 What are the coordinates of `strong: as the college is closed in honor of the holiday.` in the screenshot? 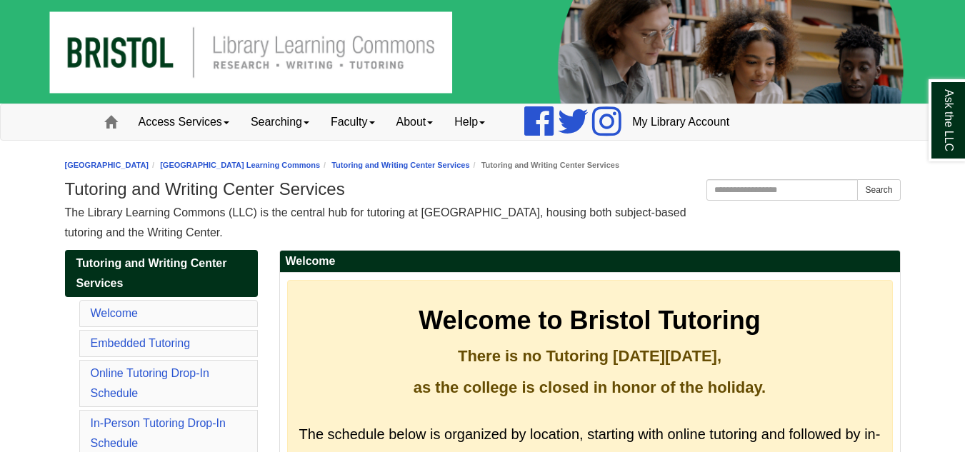 It's located at (589, 387).